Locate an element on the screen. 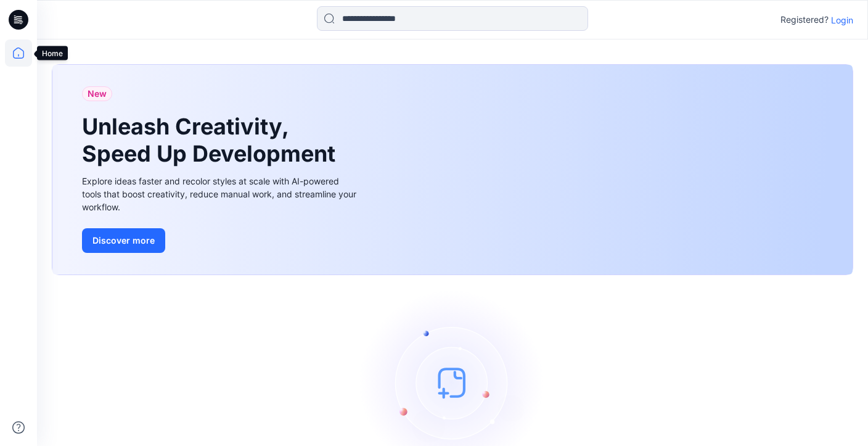 This screenshot has width=868, height=446. button: Discover more is located at coordinates (123, 241).